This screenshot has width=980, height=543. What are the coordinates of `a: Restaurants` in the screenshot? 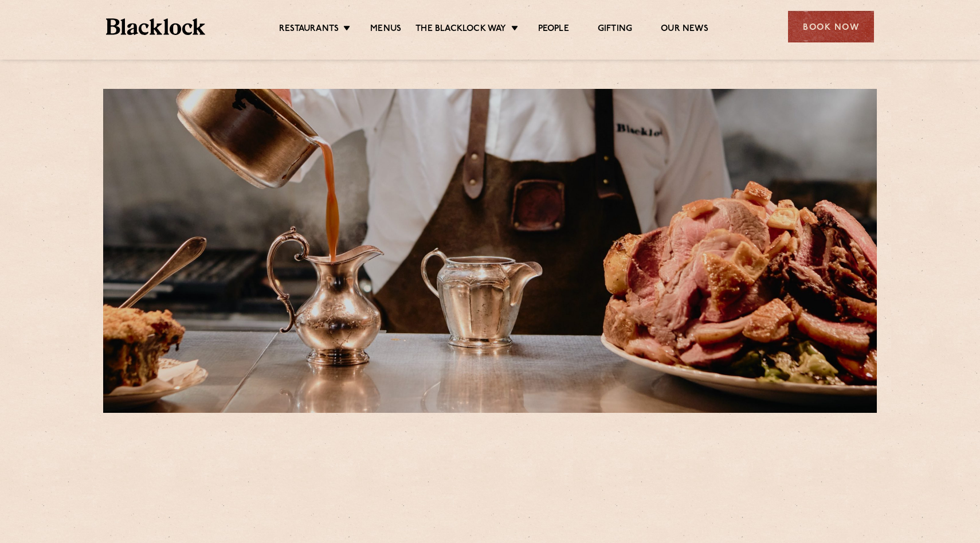 It's located at (309, 30).